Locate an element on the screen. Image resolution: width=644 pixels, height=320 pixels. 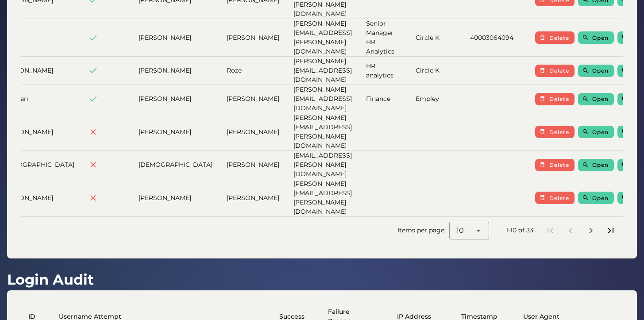
td: HR analytics is located at coordinates (384, 71).